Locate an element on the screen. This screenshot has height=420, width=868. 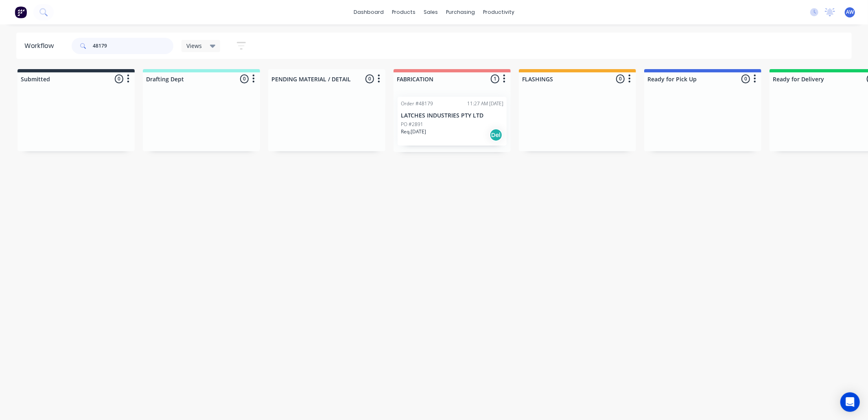
img: Factory is located at coordinates (21, 12).